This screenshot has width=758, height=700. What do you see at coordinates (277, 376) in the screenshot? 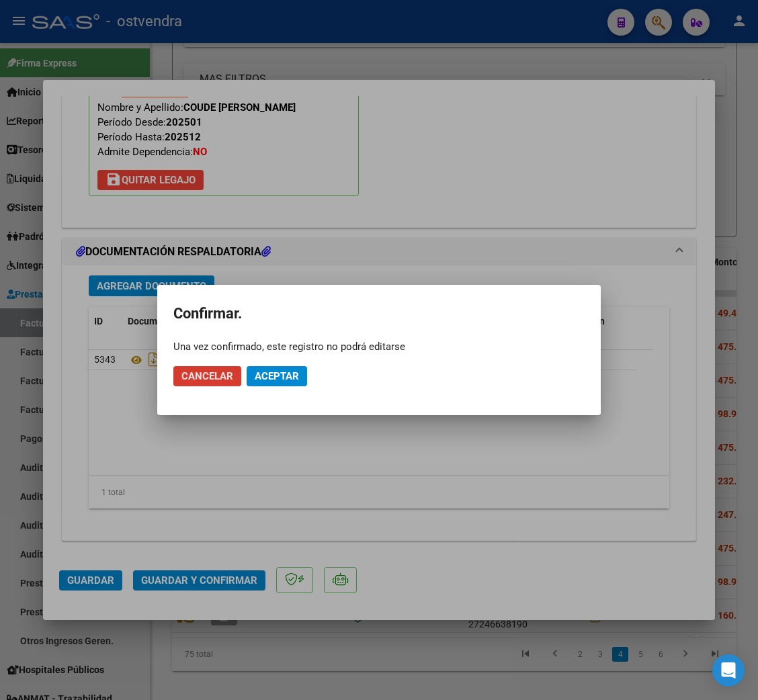
I see `button: Aceptar` at bounding box center [277, 376].